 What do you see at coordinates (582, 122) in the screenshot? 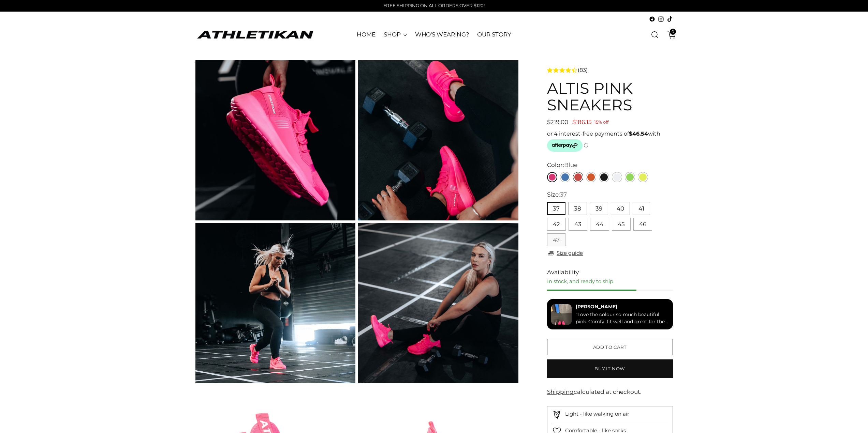
I see `span: $186.15` at bounding box center [582, 122].